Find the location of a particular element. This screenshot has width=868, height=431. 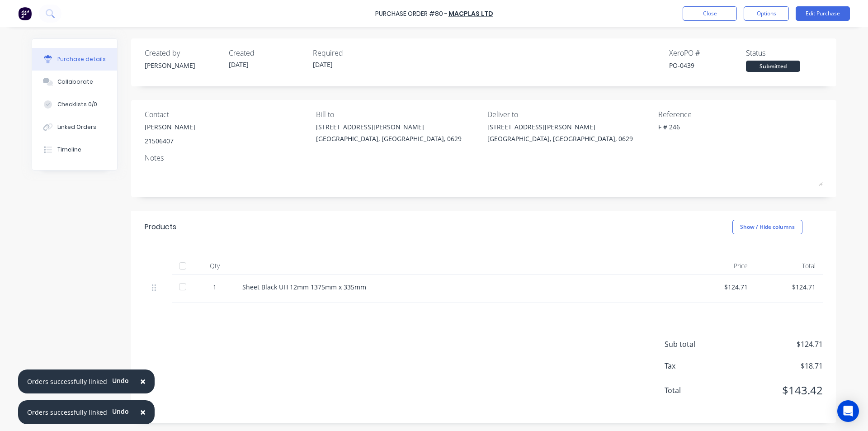

div: Purchase details is located at coordinates (81, 59).